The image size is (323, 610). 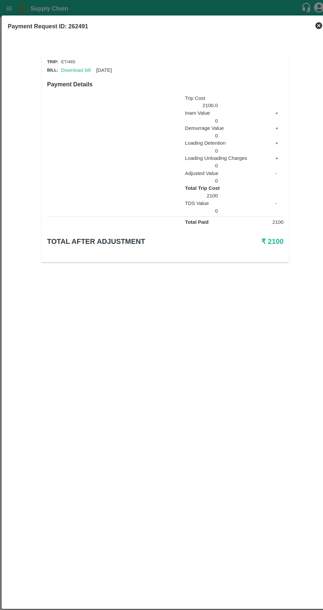 What do you see at coordinates (51, 68) in the screenshot?
I see `span: Bill:` at bounding box center [51, 68].